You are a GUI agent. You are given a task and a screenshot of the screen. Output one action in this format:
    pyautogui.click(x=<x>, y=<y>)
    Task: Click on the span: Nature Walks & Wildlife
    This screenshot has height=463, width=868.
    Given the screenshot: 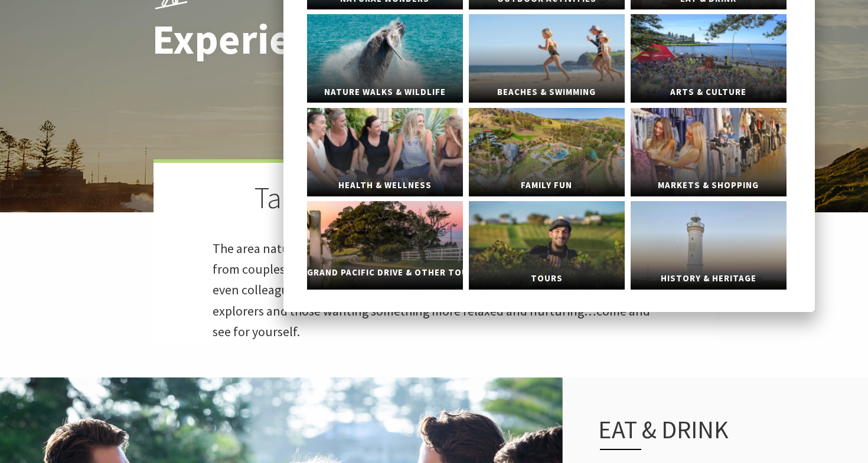 What is the action you would take?
    pyautogui.click(x=385, y=92)
    